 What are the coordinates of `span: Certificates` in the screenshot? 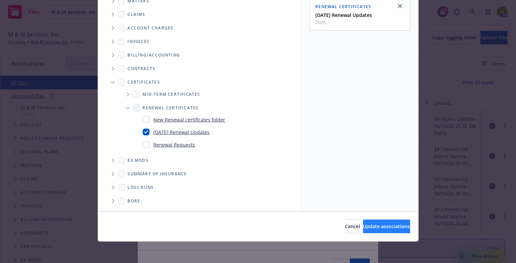 It's located at (144, 82).